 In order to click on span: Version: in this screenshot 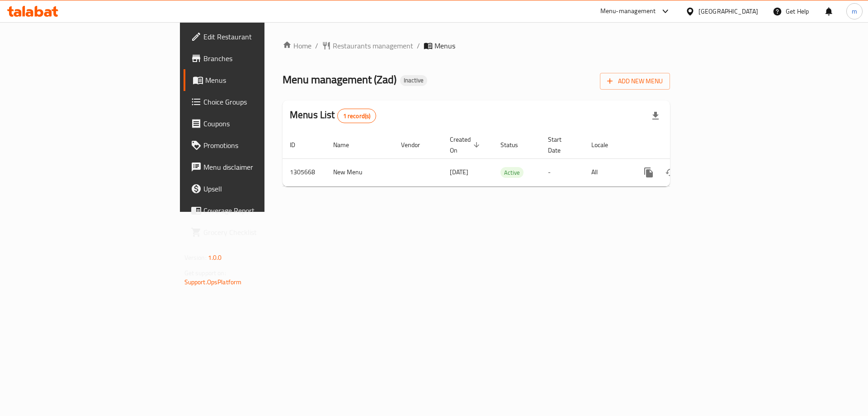, I will do `click(195, 257)`.